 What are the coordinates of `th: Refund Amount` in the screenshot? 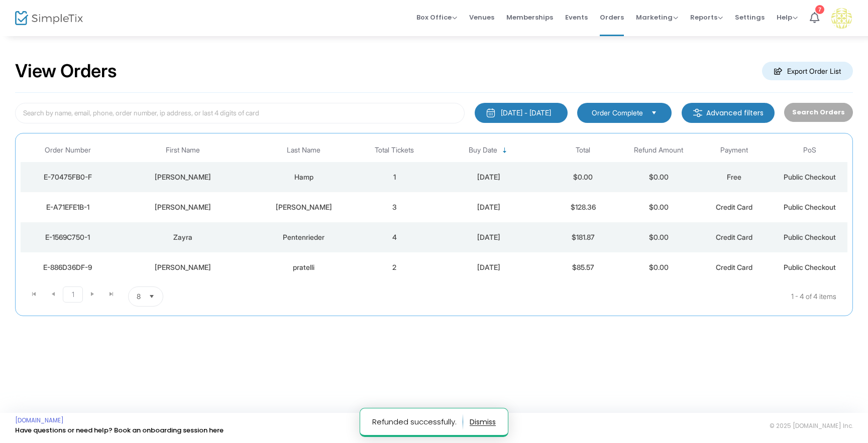 It's located at (658, 150).